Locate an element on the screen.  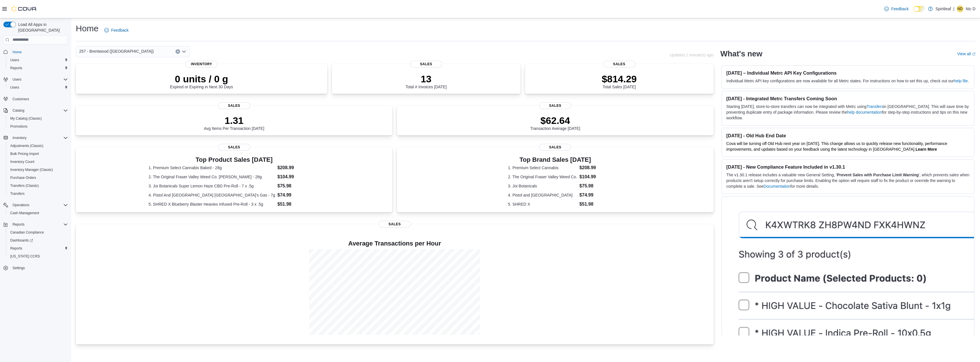
a: Inventory Count is located at coordinates (22, 162).